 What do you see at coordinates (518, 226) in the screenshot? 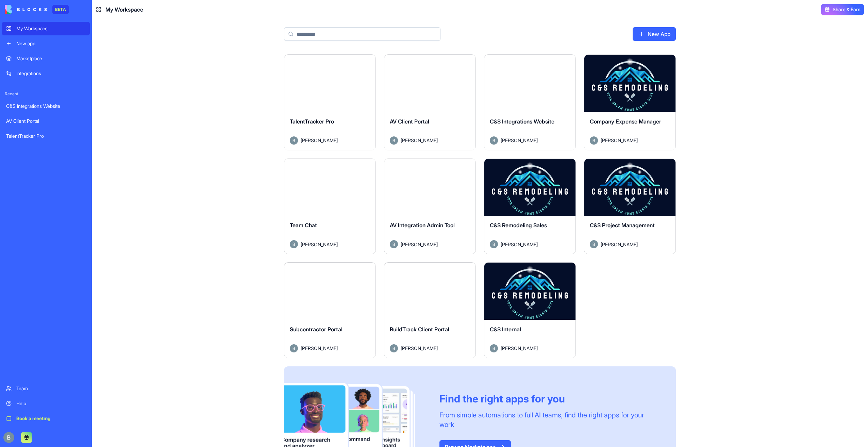
I see `span: C&S Remodeling Sales` at bounding box center [518, 226].